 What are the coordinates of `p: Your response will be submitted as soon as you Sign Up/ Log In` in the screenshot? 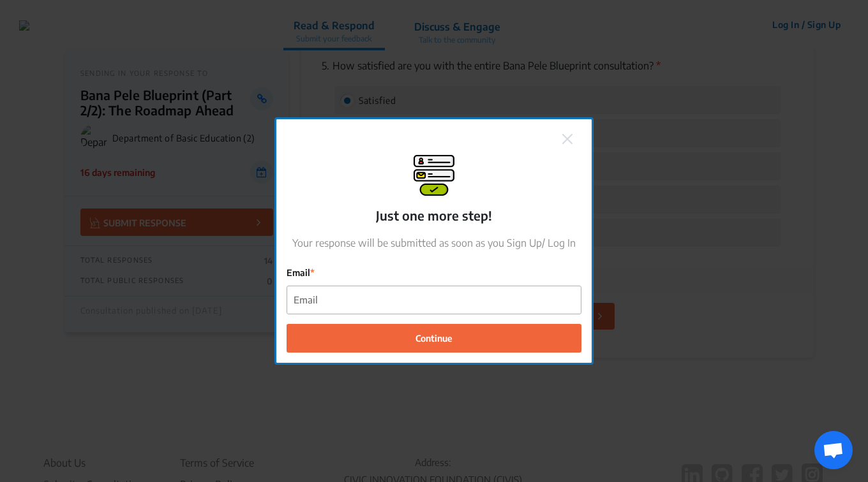 It's located at (434, 243).